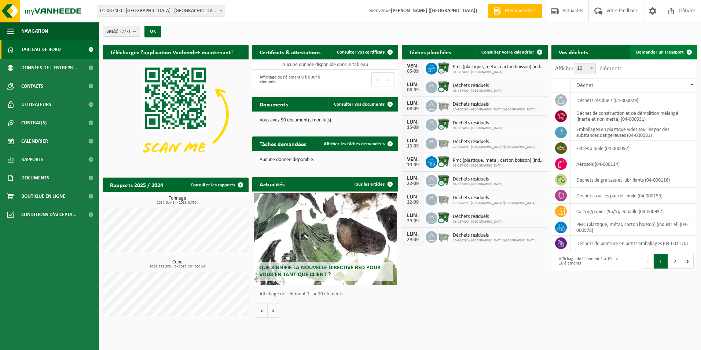  I want to click on div: Affichage de l'élément 1 à 10 sur 16 éléments, so click(588, 261).